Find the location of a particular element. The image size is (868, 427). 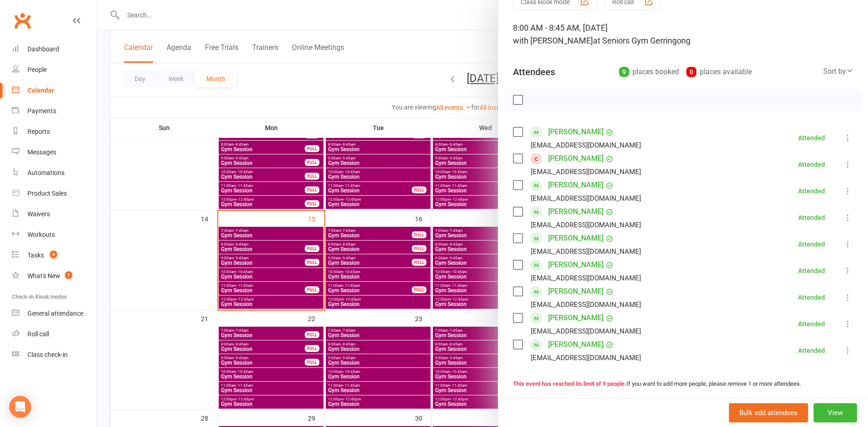

div: places booked is located at coordinates (649, 72).